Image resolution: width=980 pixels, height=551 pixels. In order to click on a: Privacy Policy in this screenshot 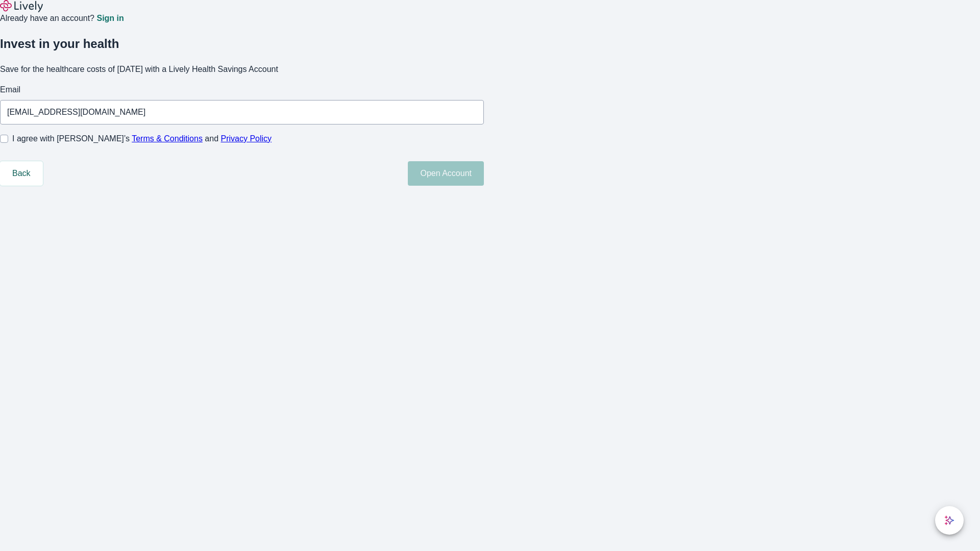, I will do `click(247, 138)`.